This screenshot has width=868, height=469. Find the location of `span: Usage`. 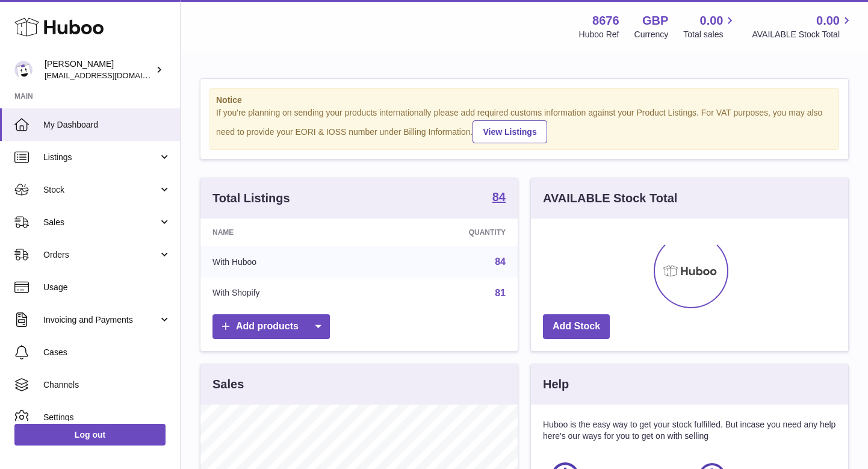

span: Usage is located at coordinates (107, 287).